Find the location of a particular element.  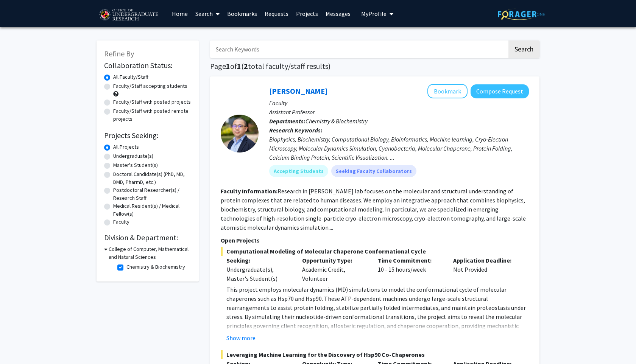

p: Faculty is located at coordinates (399, 103).